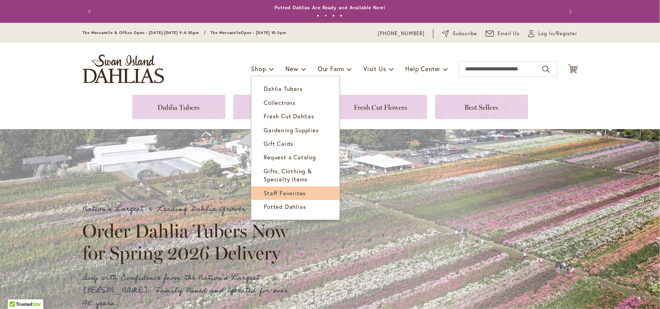  Describe the element at coordinates (503, 34) in the screenshot. I see `a: Email Us` at that location.